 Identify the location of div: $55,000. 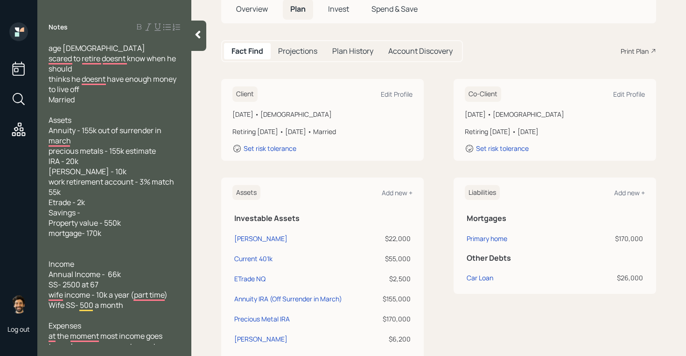
(392, 258).